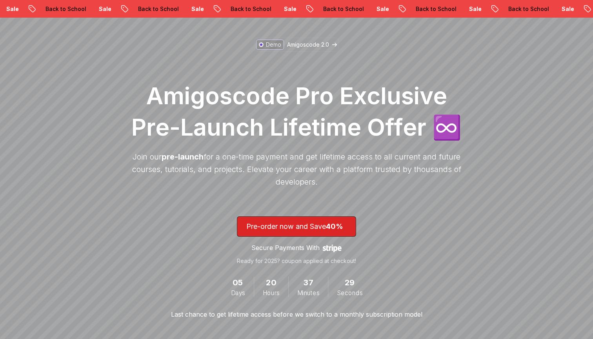  What do you see at coordinates (350, 283) in the screenshot?
I see `span: 29 Seconds` at bounding box center [350, 283].